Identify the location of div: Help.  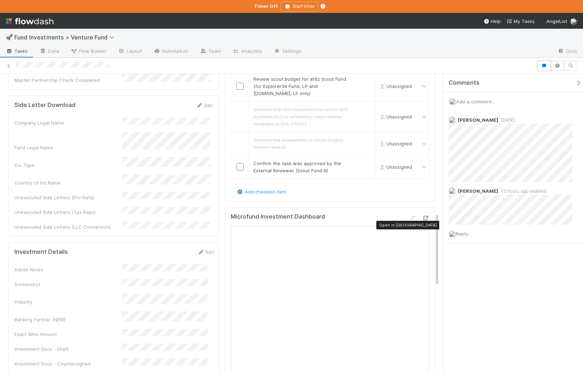
(492, 21).